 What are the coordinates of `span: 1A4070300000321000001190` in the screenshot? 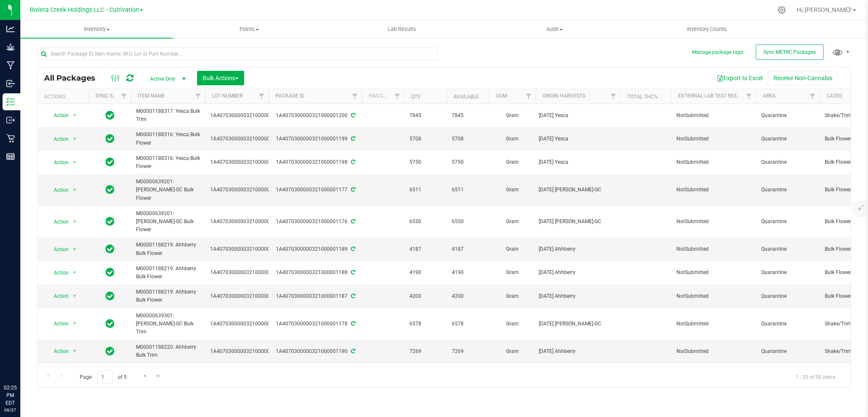 It's located at (246, 351).